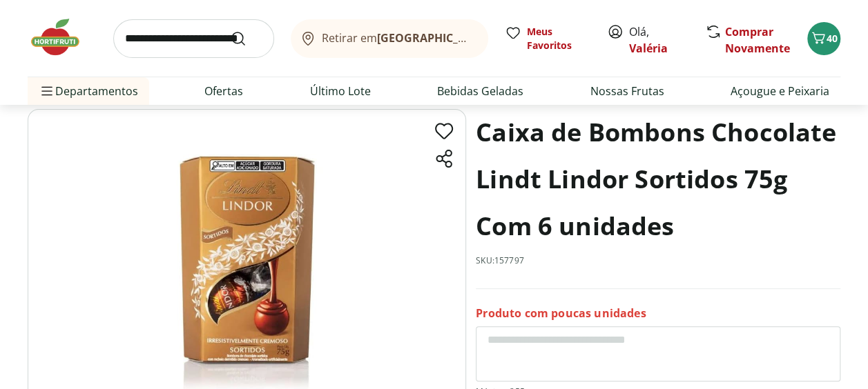  I want to click on a: Valéria, so click(648, 48).